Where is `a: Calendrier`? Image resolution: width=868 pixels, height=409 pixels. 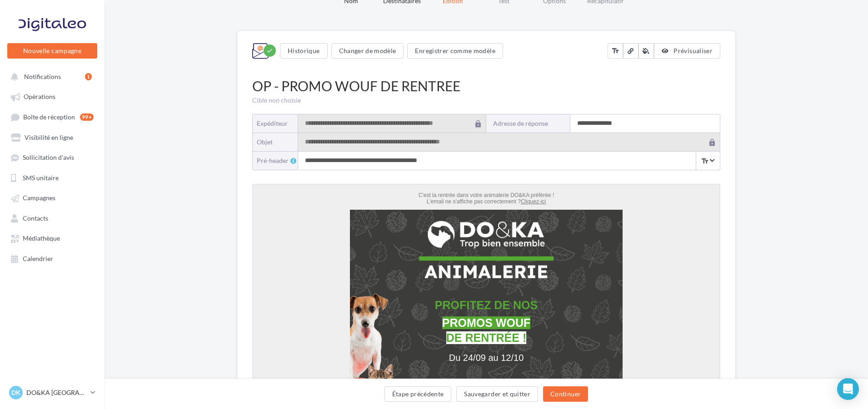 a: Calendrier is located at coordinates (52, 258).